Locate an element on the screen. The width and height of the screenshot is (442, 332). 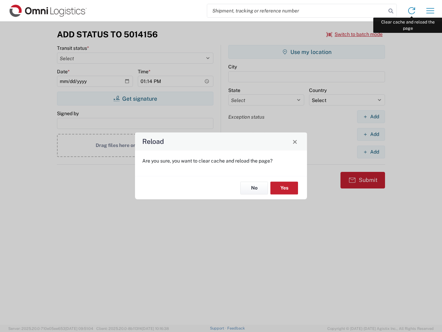
button: Yes is located at coordinates (284, 188).